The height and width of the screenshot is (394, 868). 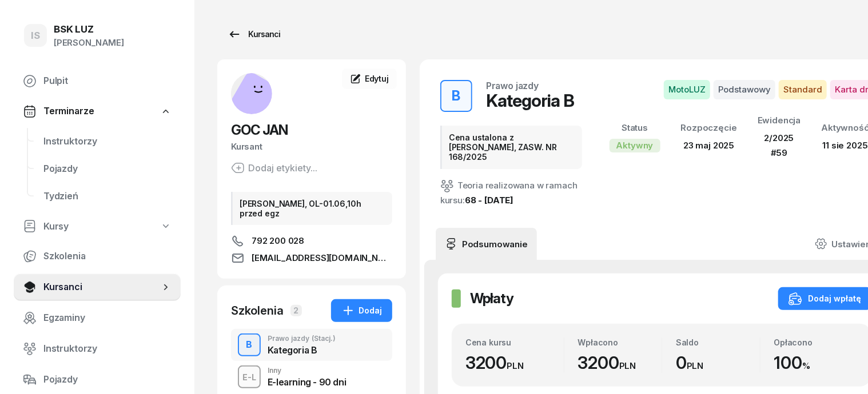 What do you see at coordinates (311, 377) in the screenshot?
I see `button: E-LInnyE-learning - 90 dni` at bounding box center [311, 377].